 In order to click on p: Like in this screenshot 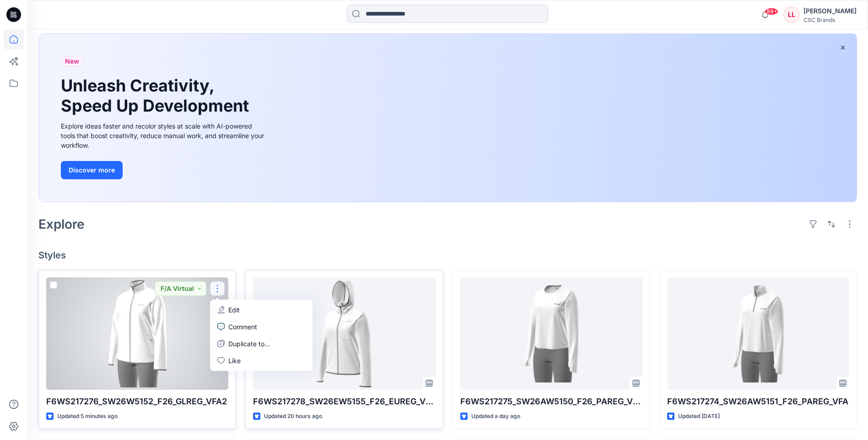, I will do `click(234, 361)`.